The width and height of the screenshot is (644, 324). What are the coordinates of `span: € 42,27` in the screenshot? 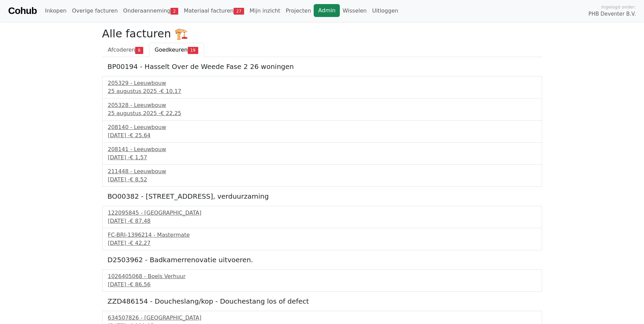 It's located at (140, 242).